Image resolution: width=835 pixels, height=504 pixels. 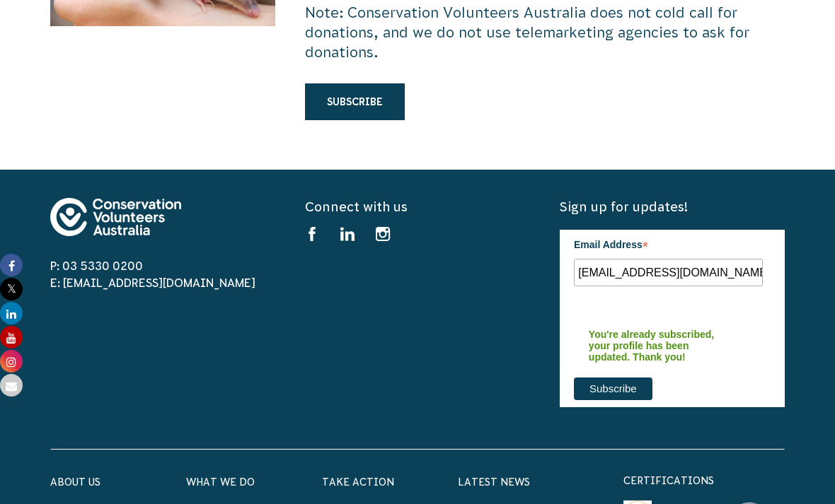 What do you see at coordinates (418, 206) in the screenshot?
I see `h5: Connect with us` at bounding box center [418, 206].